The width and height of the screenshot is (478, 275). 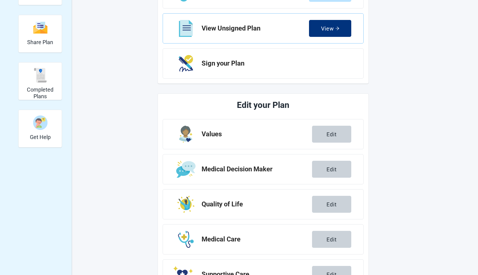 I want to click on h2: Values, so click(x=257, y=134).